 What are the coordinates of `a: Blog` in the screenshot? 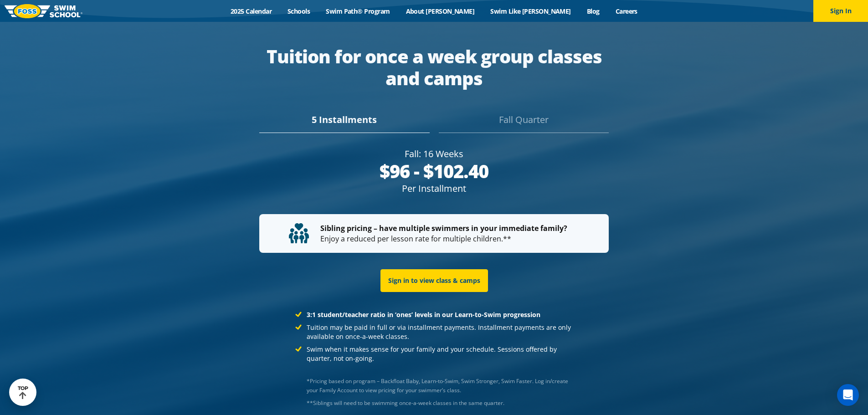 It's located at (592, 11).